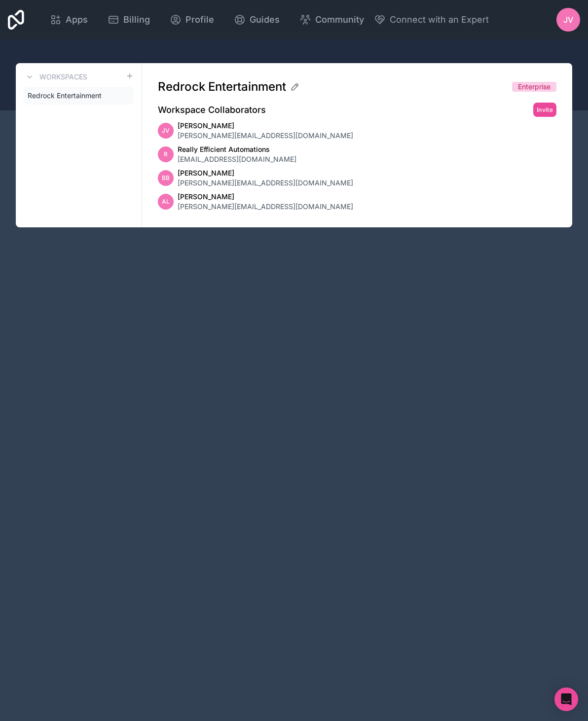  Describe the element at coordinates (439, 20) in the screenshot. I see `span: Connect with an Expert` at that location.